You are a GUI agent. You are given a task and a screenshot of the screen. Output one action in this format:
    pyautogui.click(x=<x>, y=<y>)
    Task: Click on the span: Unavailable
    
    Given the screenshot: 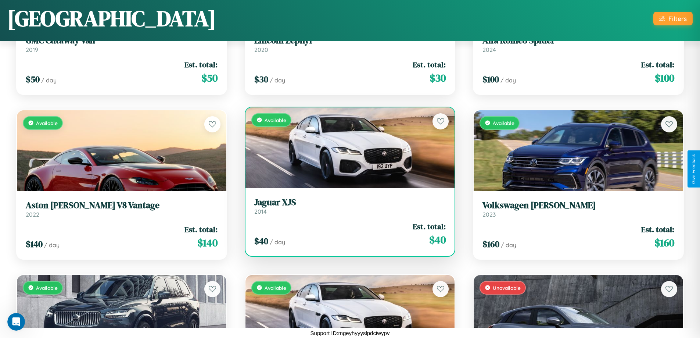 What is the action you would take?
    pyautogui.click(x=506, y=287)
    